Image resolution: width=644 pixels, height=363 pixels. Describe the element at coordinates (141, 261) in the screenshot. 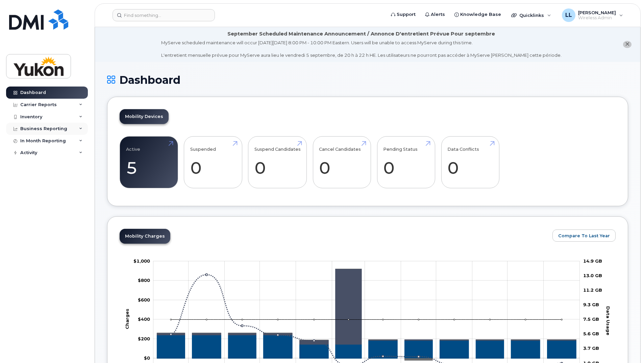

I see `tspan: $1,000` at that location.